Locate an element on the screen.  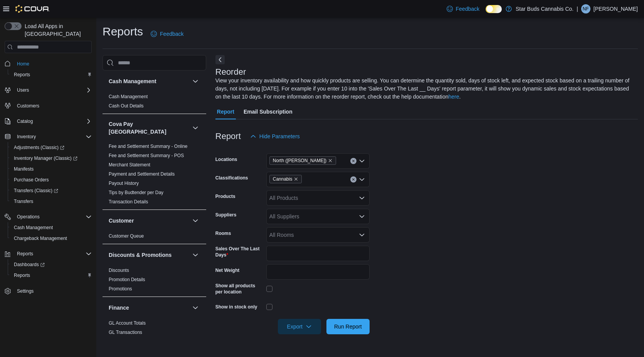
a: Purchase Orders is located at coordinates (31, 180).